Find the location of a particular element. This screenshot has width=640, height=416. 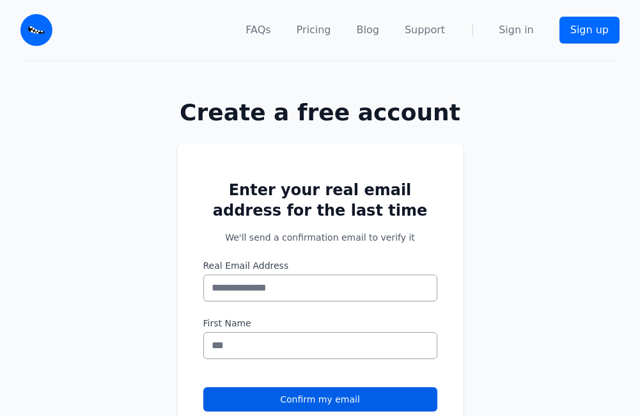

label: Real Email Address is located at coordinates (320, 265).